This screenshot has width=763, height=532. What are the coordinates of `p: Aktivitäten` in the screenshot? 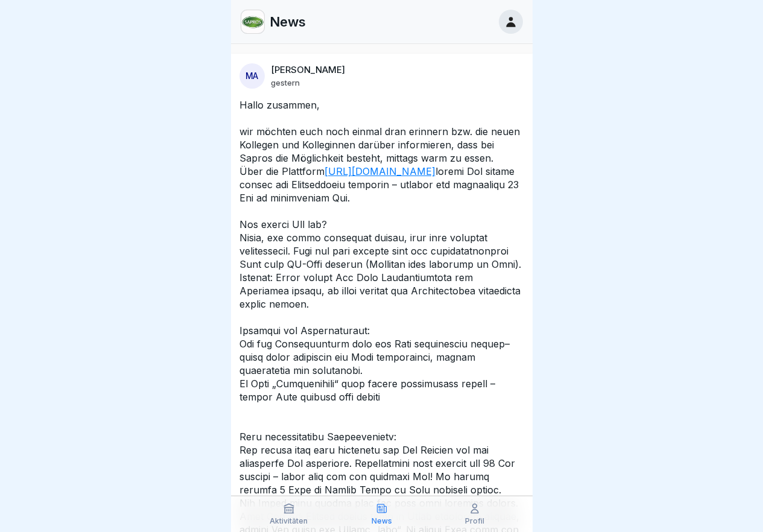 It's located at (288, 521).